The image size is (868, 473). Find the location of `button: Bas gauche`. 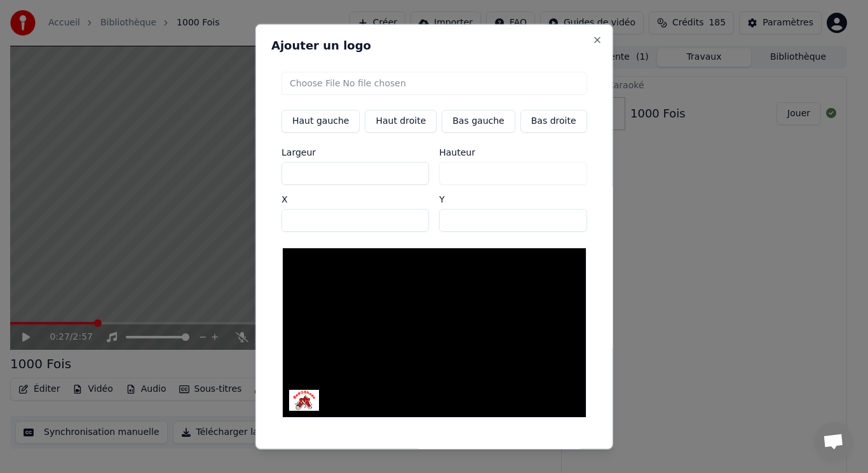

button: Bas gauche is located at coordinates (478, 121).